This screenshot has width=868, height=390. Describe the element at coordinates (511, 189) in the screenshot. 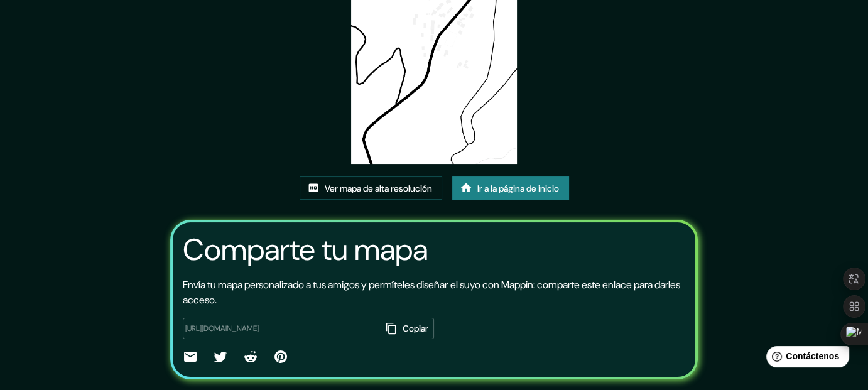

I see `a: Ir a la página de inicio` at that location.